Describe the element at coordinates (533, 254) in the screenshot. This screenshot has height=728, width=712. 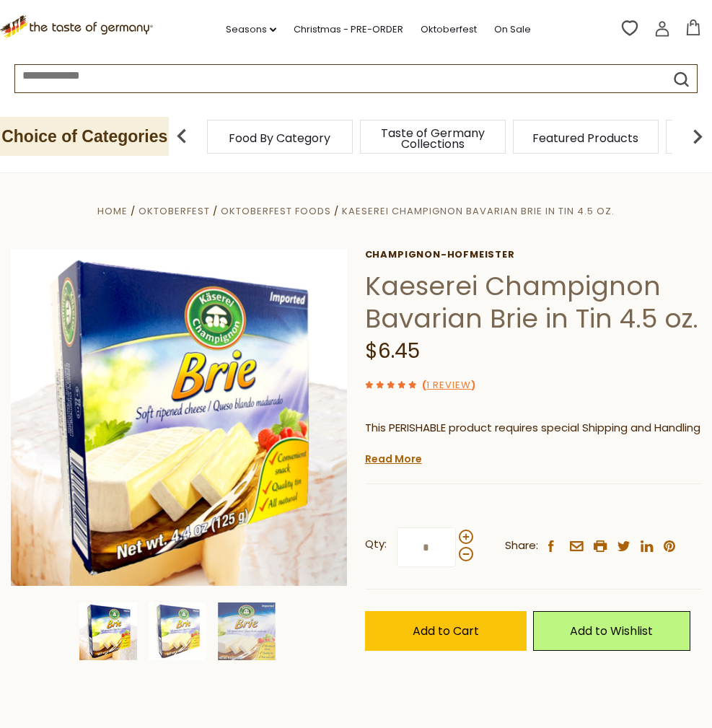
I see `a: Champignon-Hofmeister` at that location.